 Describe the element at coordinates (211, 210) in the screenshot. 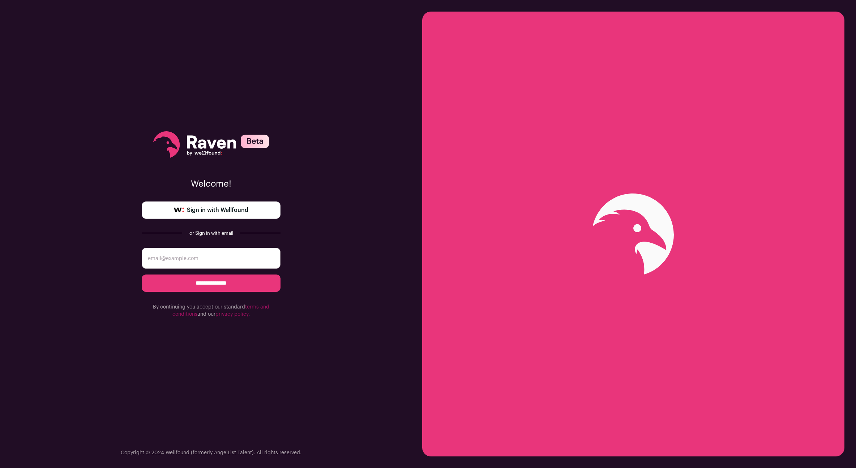

I see `a: Sign in with Wellfound` at that location.